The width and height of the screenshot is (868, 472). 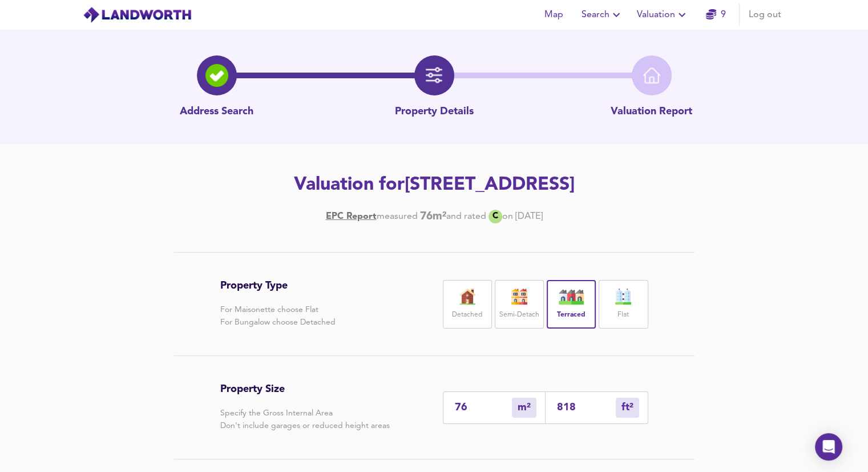 I want to click on span: Valuation, so click(x=663, y=15).